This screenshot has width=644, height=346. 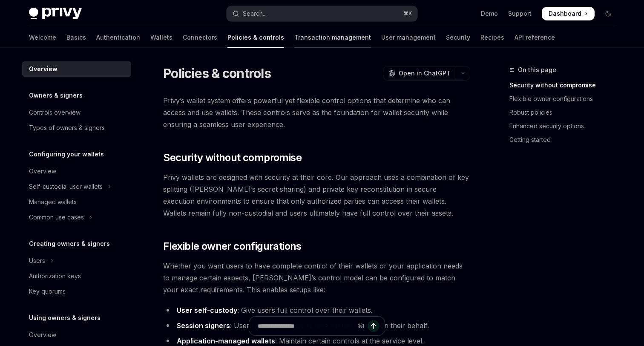 I want to click on span: Flexible owner configurations, so click(x=232, y=246).